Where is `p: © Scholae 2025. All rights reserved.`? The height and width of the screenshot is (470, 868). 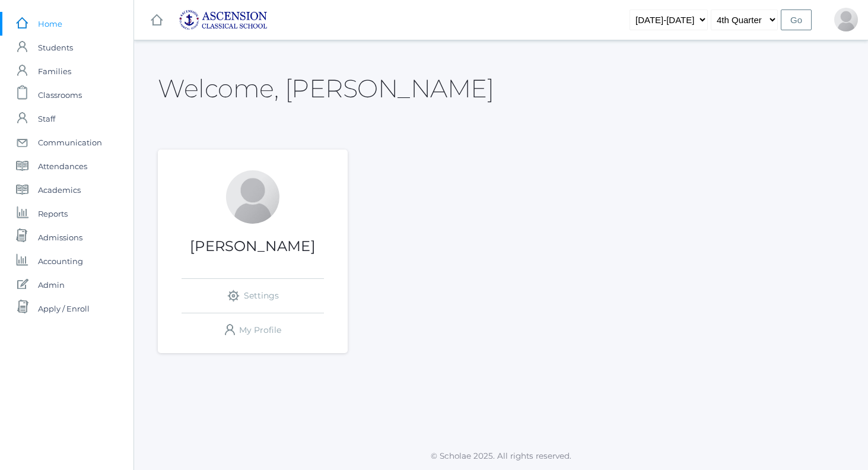 p: © Scholae 2025. All rights reserved. is located at coordinates (501, 455).